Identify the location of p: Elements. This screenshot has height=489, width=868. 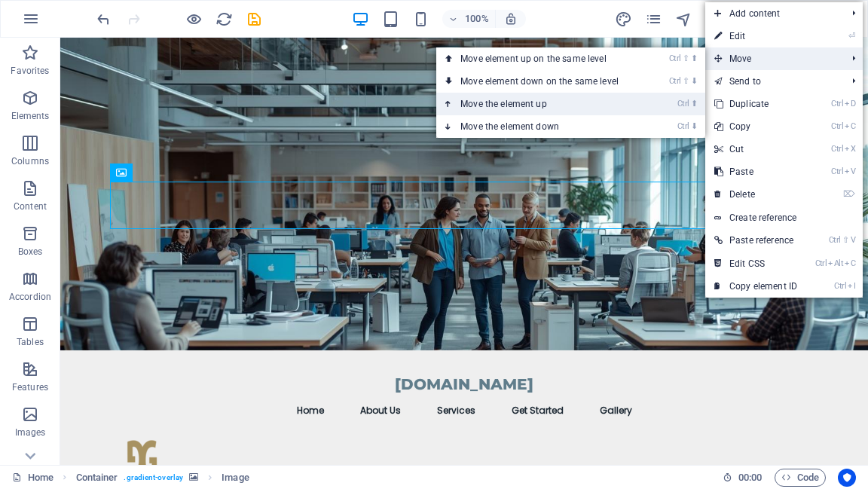
(30, 116).